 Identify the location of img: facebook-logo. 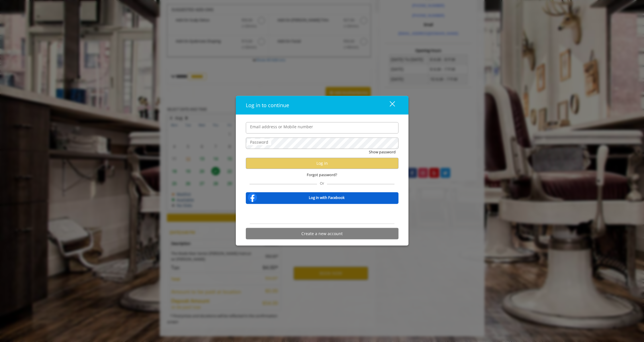
(253, 197).